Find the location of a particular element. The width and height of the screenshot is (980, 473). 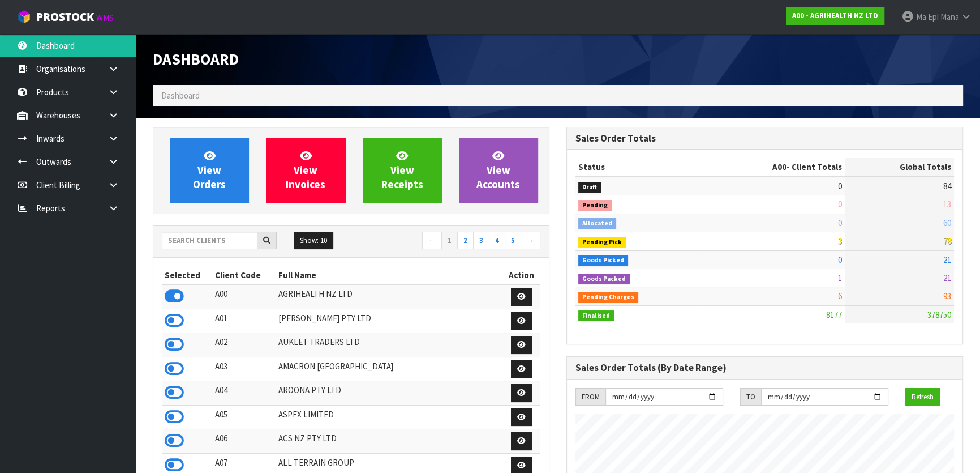

h3: Sales Order Totals (By Date Range) is located at coordinates (764, 367).